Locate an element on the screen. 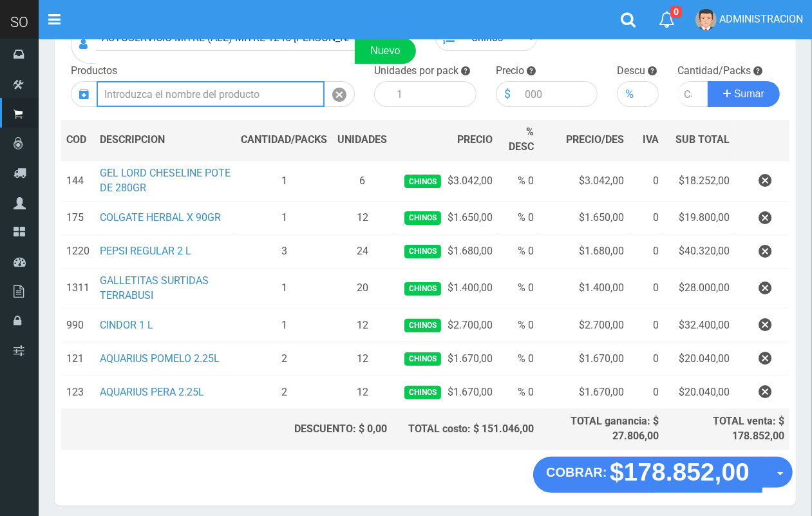  div: TOTAL ganancia: $ 27.806,00 is located at coordinates (601, 429).